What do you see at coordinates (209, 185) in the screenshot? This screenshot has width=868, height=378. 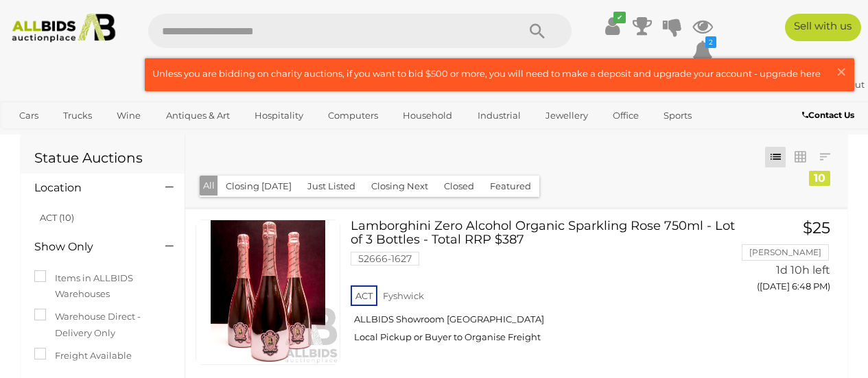 I see `button: All` at bounding box center [209, 185].